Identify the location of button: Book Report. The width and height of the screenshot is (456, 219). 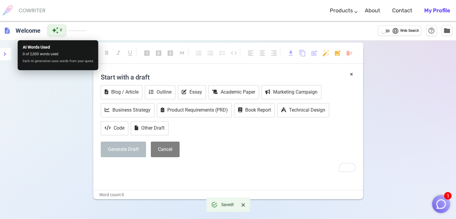
(255, 110).